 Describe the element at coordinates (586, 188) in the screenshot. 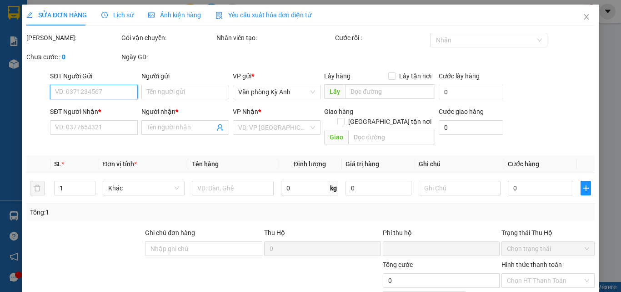

I see `span: plus` at that location.